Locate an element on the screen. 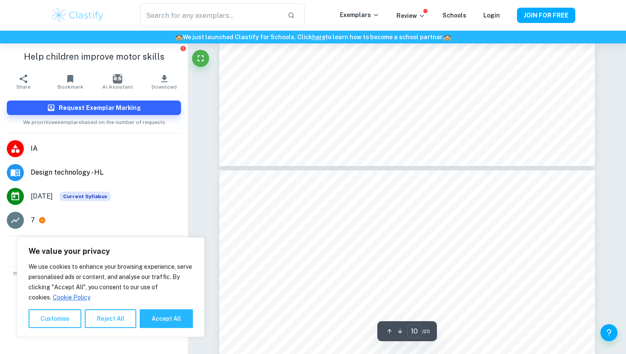 This screenshot has width=626, height=354. button: Accept All is located at coordinates (166, 319).